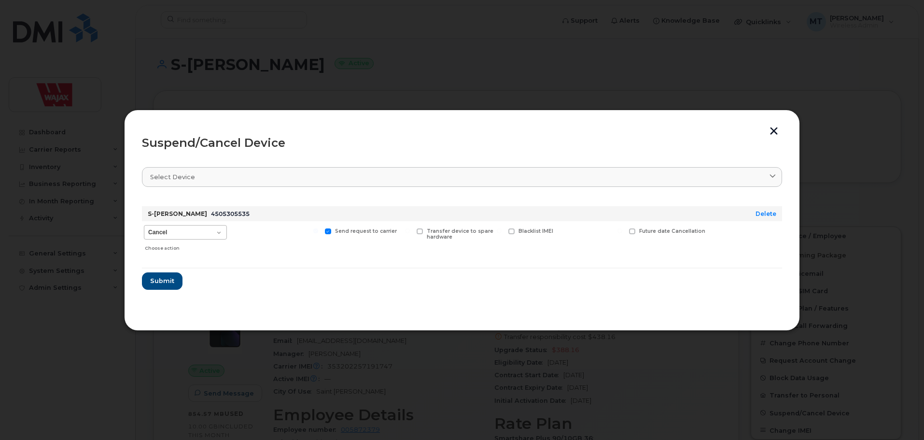  Describe the element at coordinates (186, 246) in the screenshot. I see `div: Choose action` at that location.